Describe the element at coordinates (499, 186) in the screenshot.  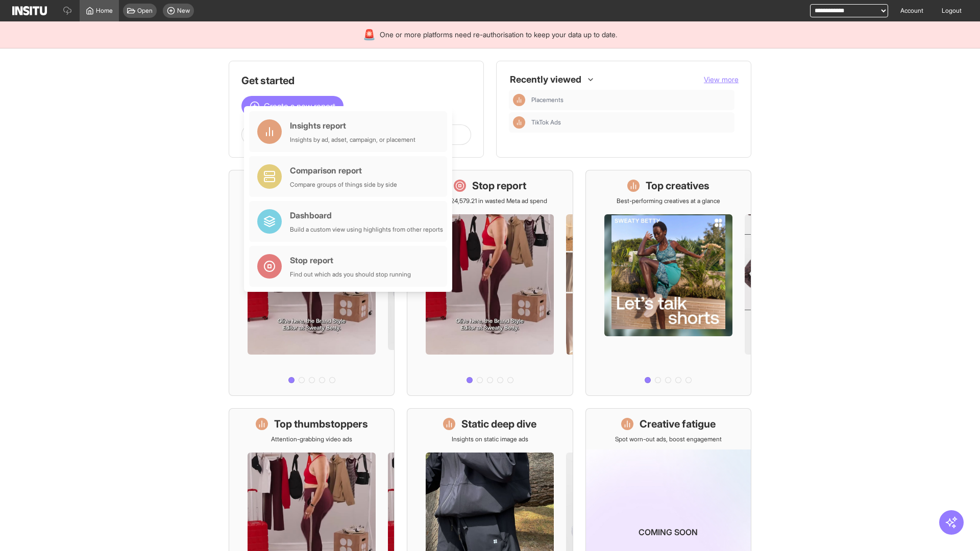
I see `h1: Stop report` at that location.